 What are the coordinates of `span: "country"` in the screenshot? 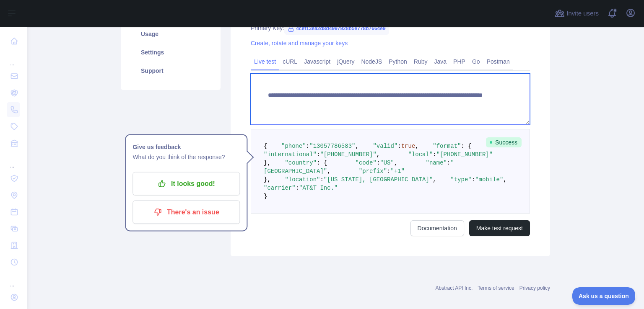 It's located at (301, 163).